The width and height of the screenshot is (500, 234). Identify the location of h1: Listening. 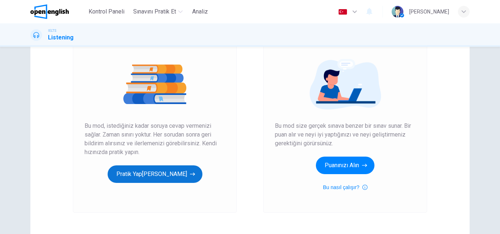
(61, 38).